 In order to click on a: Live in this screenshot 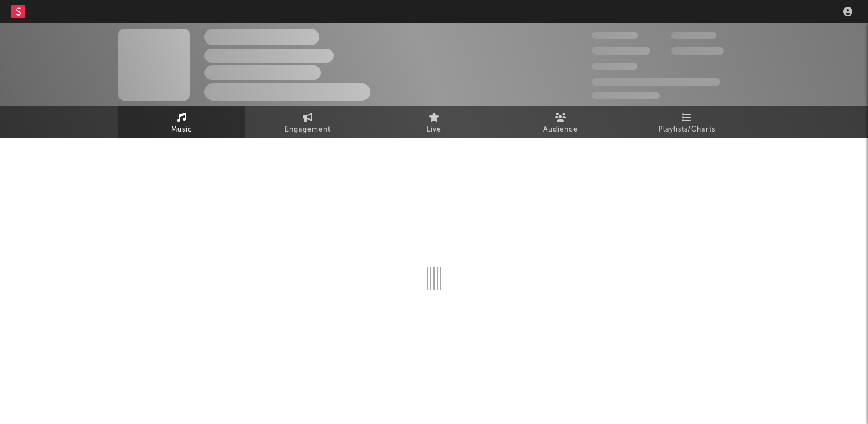, I will do `click(434, 122)`.